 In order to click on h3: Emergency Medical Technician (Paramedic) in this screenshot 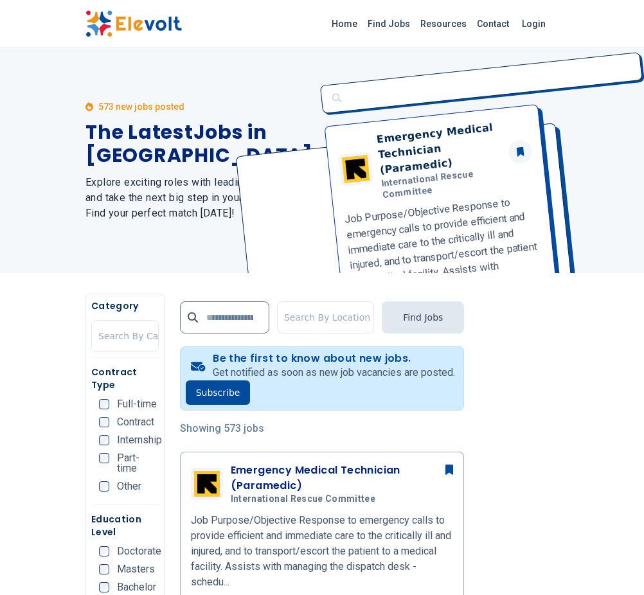, I will do `click(342, 478)`.